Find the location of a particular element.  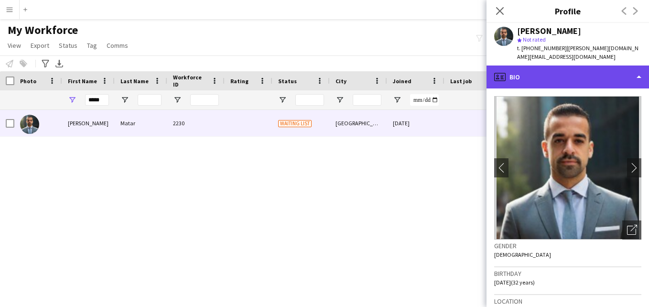

span: Last job is located at coordinates (461, 81).